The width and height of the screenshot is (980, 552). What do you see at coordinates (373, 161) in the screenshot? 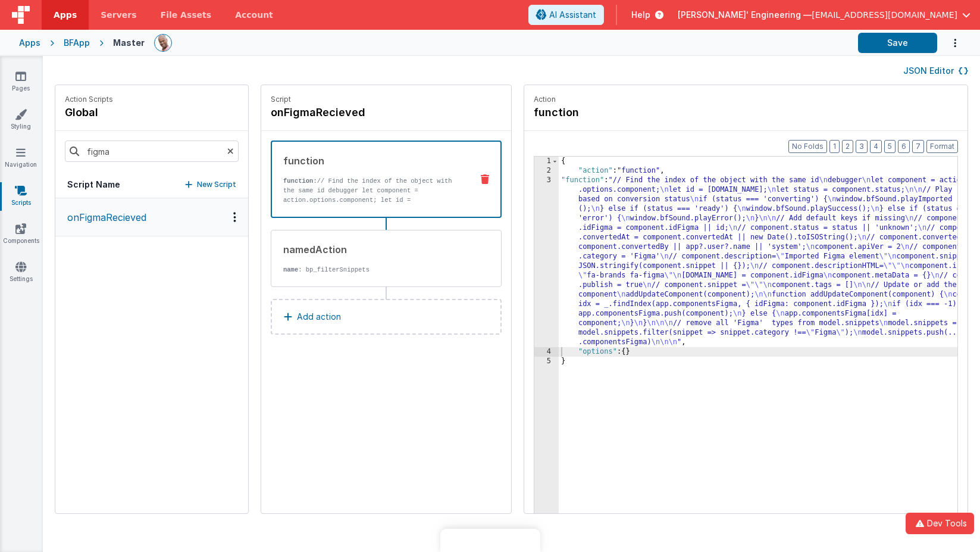
I see `div: function` at bounding box center [373, 161].